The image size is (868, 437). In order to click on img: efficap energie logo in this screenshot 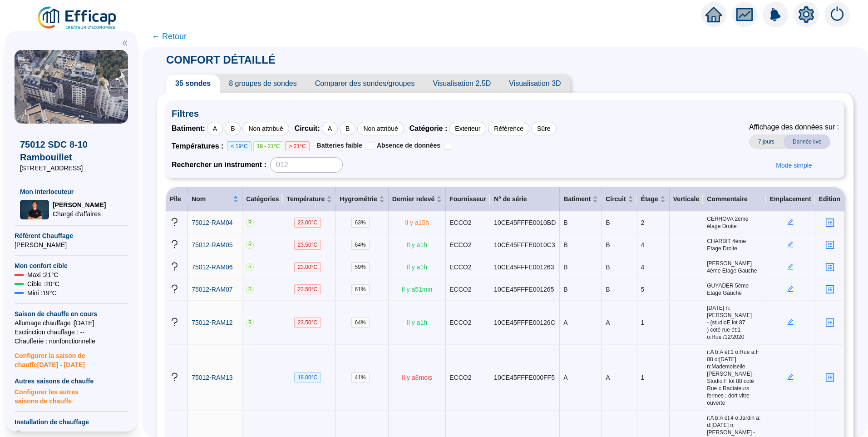, I will do `click(77, 18)`.